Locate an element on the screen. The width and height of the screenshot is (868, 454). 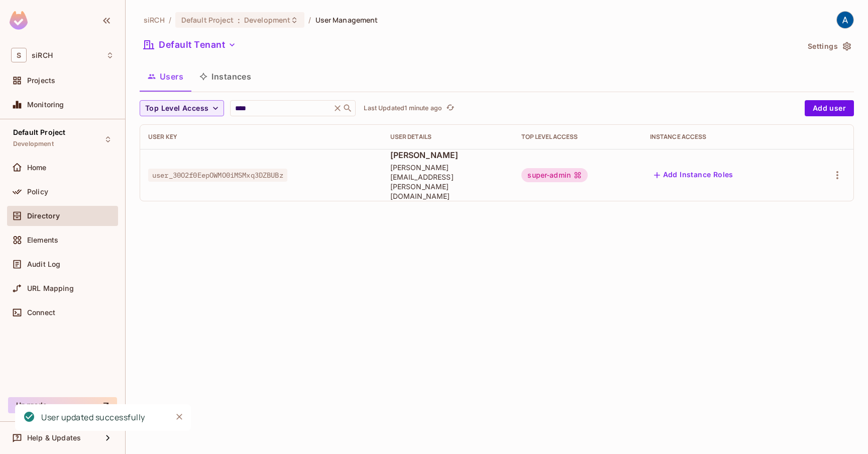
button: Close is located at coordinates (179, 416).